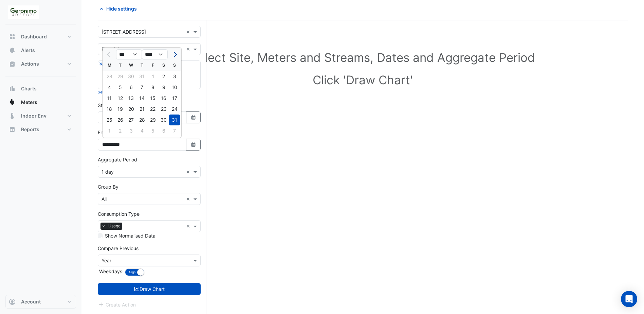  What do you see at coordinates (119, 9) in the screenshot?
I see `button: Hide settings` at bounding box center [119, 9].